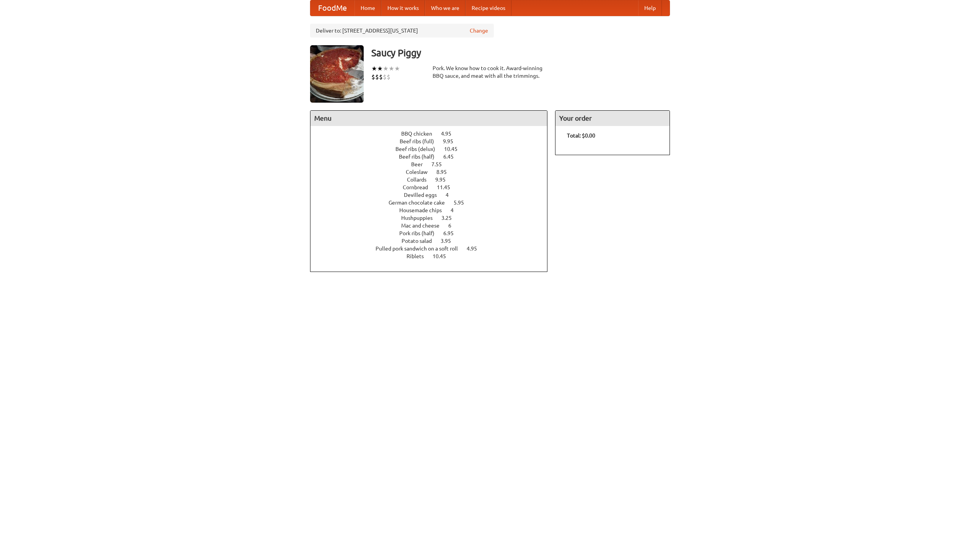  Describe the element at coordinates (650, 8) in the screenshot. I see `a: Help` at that location.